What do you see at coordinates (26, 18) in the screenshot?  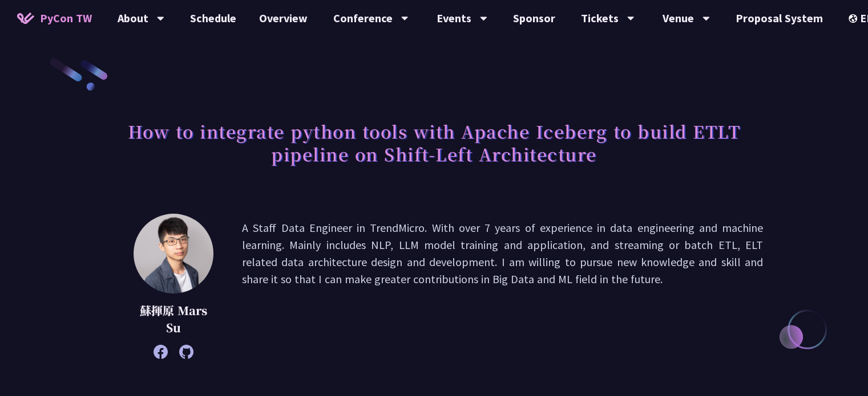 I see `img: Home icon of PyCon TW 2025` at bounding box center [26, 18].